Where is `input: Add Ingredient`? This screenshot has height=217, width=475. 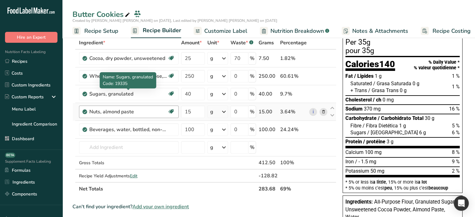 input: Add Ingredient is located at coordinates (129, 147).